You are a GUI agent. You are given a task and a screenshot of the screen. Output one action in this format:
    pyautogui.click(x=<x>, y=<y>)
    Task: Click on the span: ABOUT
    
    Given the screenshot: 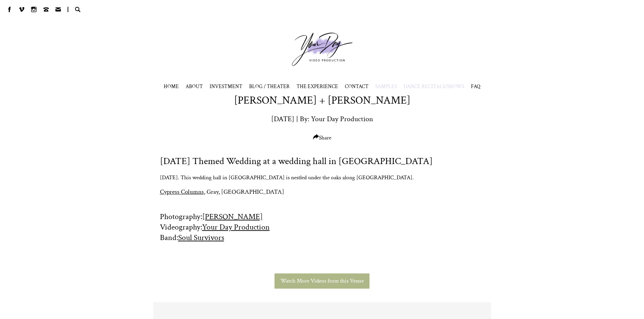 What is the action you would take?
    pyautogui.click(x=194, y=86)
    